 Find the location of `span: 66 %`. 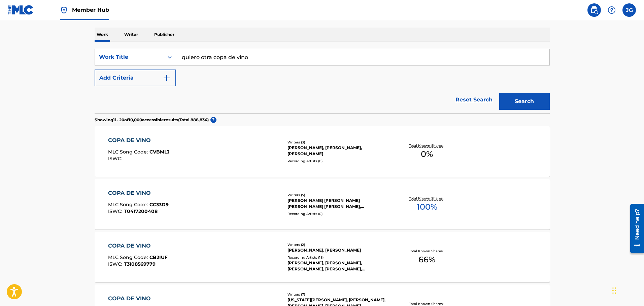

span: 66 % is located at coordinates (427, 260).